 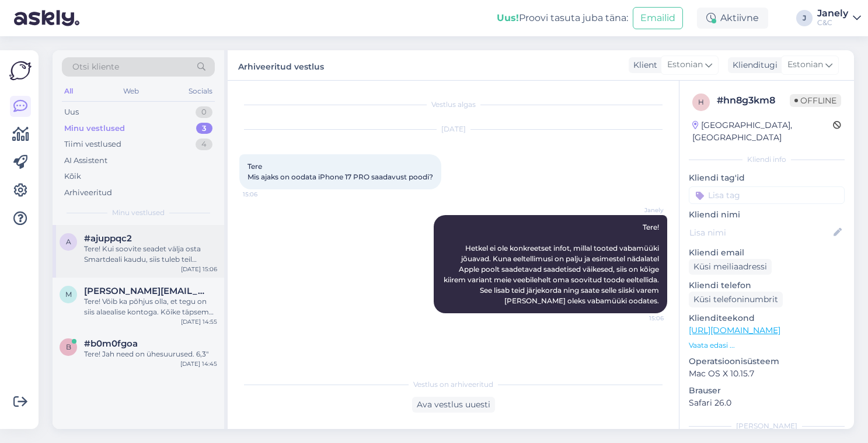 What do you see at coordinates (833, 13) in the screenshot?
I see `div: Janely` at bounding box center [833, 13].